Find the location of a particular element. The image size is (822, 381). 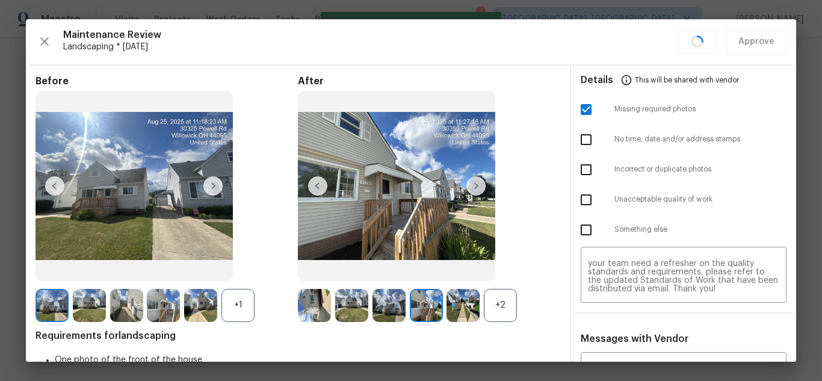

span: No time, date and/or address stamps is located at coordinates (700, 139).